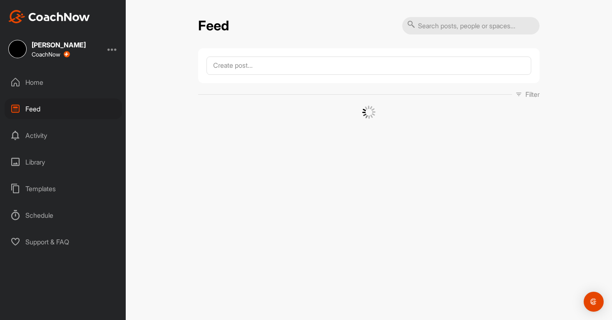 The height and width of the screenshot is (320, 612). I want to click on input: Search posts, people or spaces..., so click(471, 26).